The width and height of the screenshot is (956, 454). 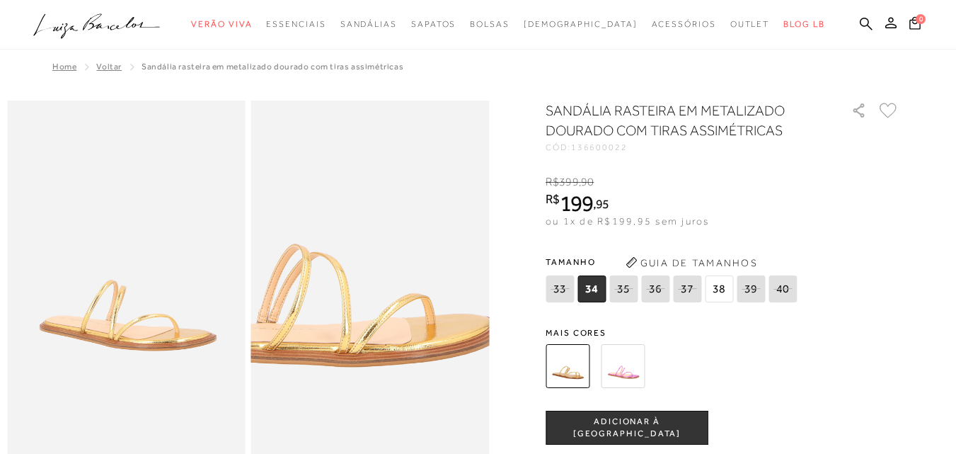 I want to click on span: 136600022, so click(x=600, y=147).